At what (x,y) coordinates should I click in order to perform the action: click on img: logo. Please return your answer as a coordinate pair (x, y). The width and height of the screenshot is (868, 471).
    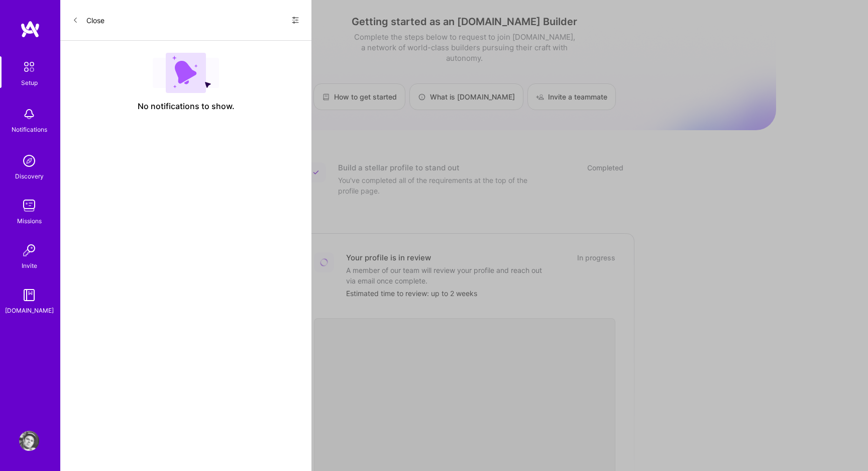
    Looking at the image, I should click on (30, 29).